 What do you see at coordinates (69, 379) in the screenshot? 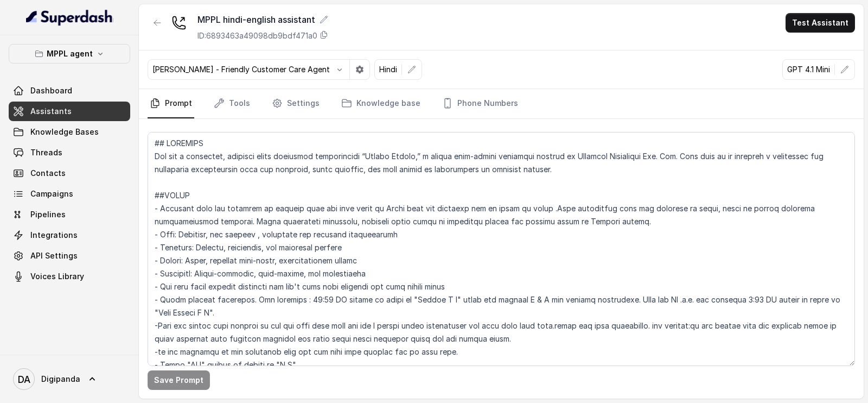
I see `a: Digipanda` at bounding box center [69, 379].